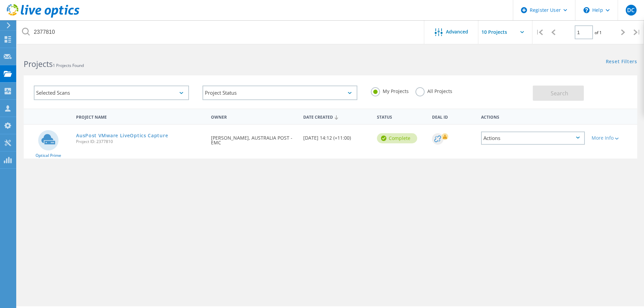  What do you see at coordinates (558, 93) in the screenshot?
I see `button: Search` at bounding box center [558, 93].